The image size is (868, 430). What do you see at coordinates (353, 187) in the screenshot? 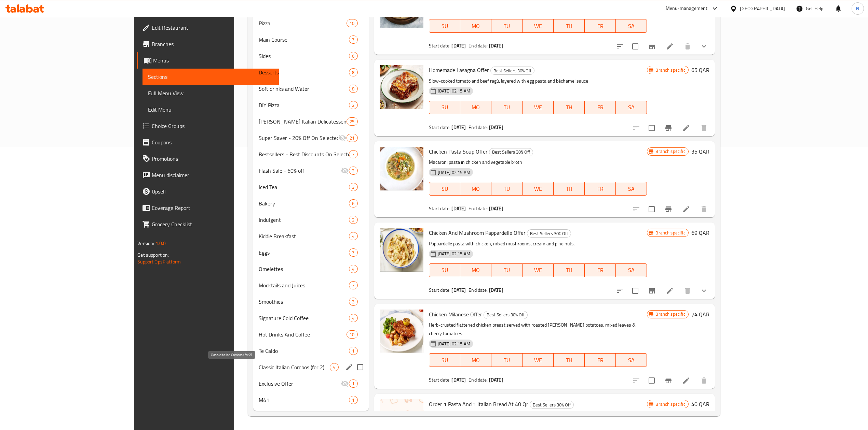
I see `span: 3` at bounding box center [353, 187].